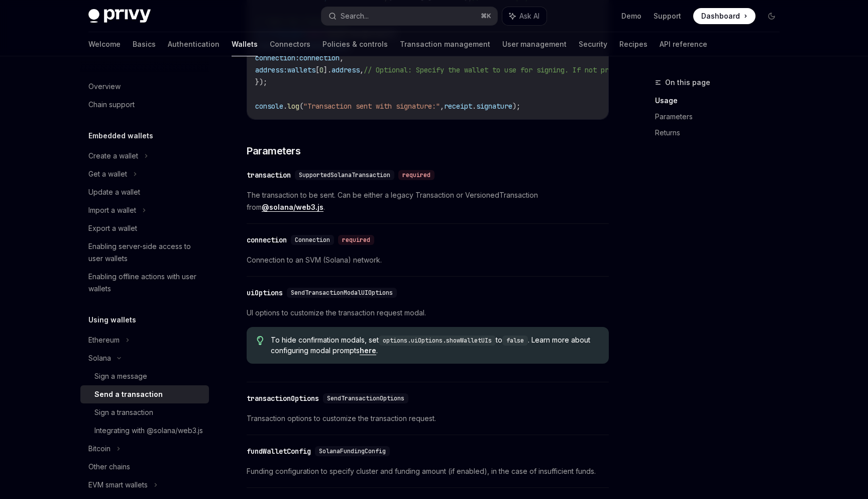  I want to click on div: Search..., so click(355, 16).